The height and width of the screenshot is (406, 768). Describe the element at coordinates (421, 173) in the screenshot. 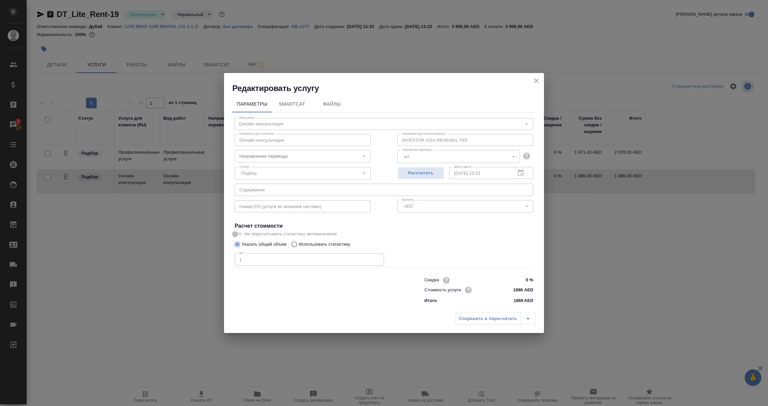

I see `button: Рассчитать` at that location.